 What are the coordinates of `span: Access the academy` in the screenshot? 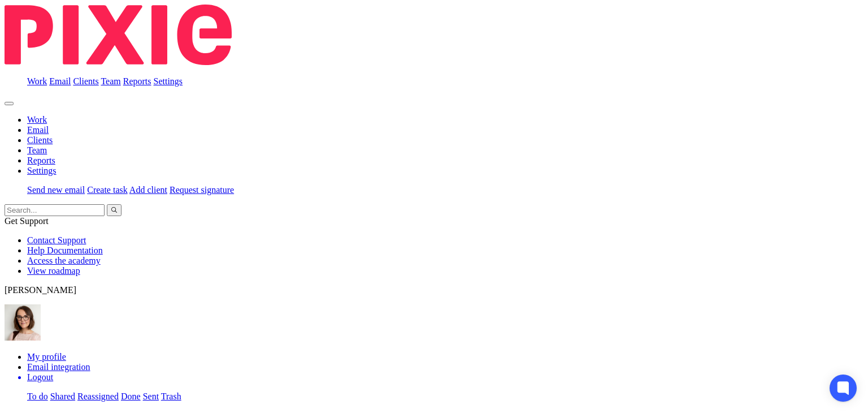 It's located at (64, 260).